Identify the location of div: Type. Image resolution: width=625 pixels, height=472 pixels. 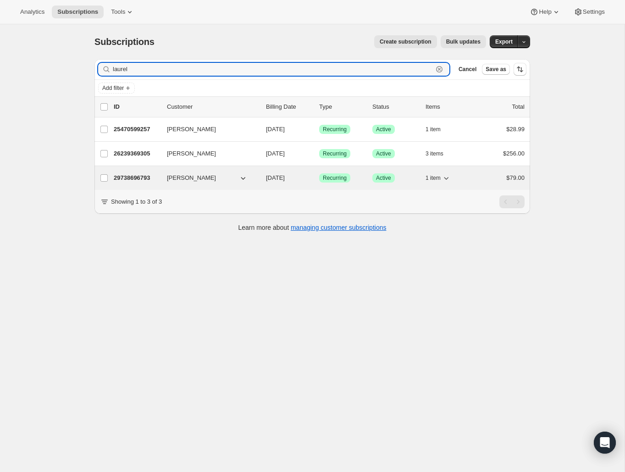
(342, 107).